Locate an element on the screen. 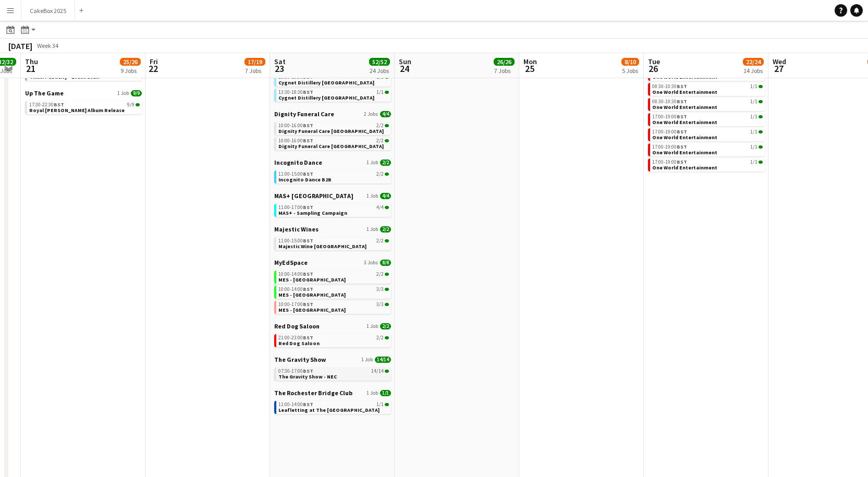 The image size is (868, 477). a: Incognito Dance1 Job2/2 is located at coordinates (332, 162).